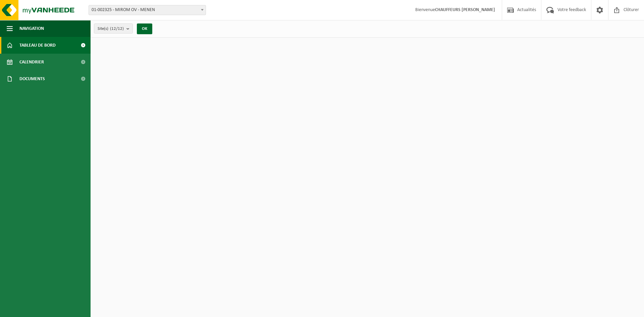  I want to click on span: 01-002325 - MIROM OV - MENEN, so click(147, 10).